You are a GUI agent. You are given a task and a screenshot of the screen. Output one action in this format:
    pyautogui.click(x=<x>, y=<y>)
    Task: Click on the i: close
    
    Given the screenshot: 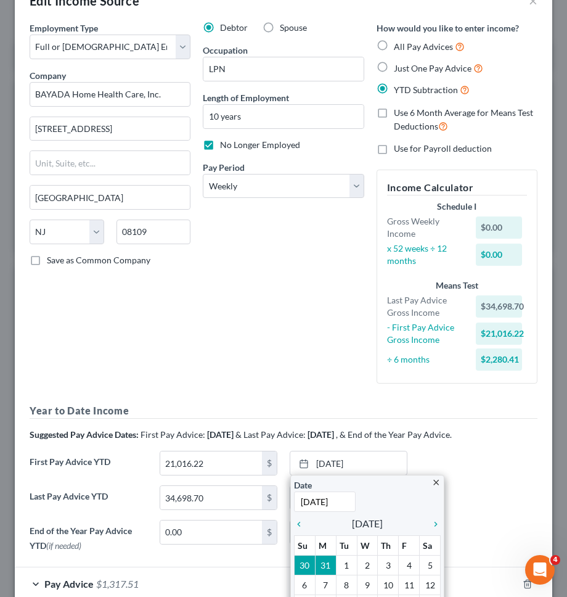 What is the action you would take?
    pyautogui.click(x=436, y=482)
    